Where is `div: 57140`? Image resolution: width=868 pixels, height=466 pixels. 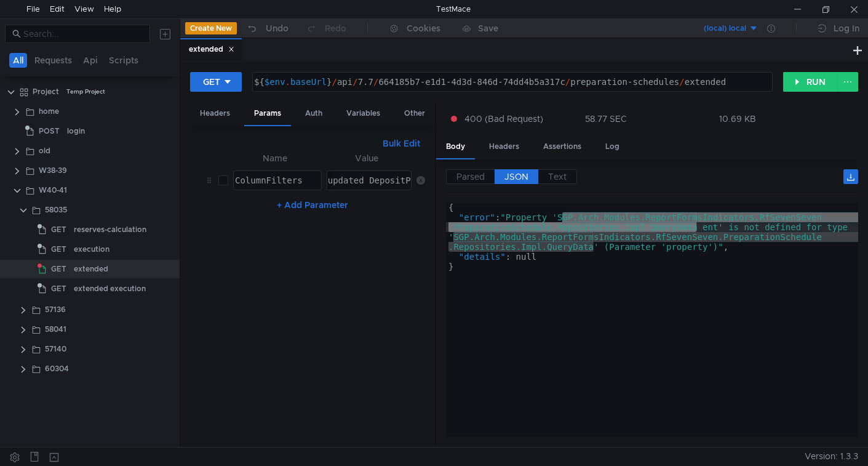
div: 57140 is located at coordinates (55, 349).